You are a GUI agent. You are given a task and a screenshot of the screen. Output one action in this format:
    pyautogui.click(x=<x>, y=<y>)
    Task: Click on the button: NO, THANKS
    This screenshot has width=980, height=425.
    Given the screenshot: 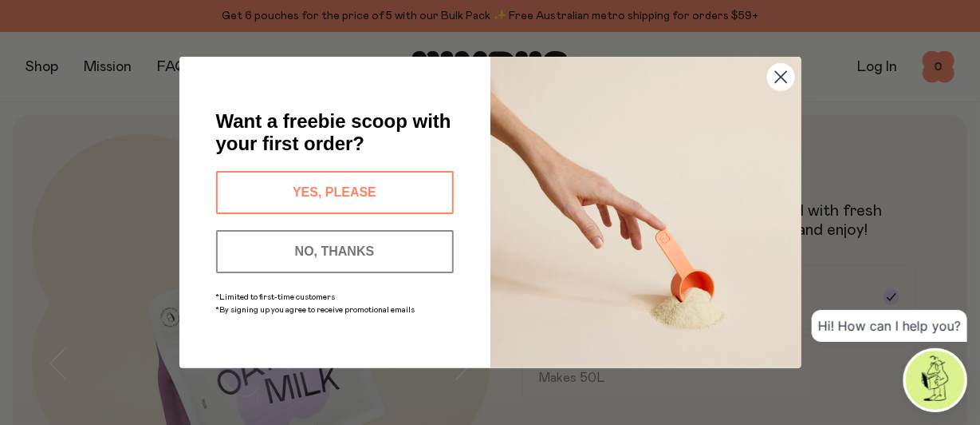 What is the action you would take?
    pyautogui.click(x=335, y=252)
    